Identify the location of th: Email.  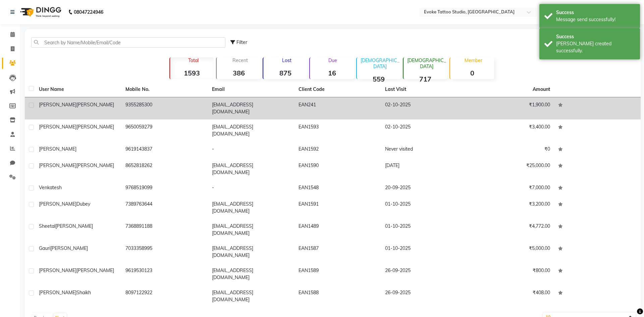
(251, 90).